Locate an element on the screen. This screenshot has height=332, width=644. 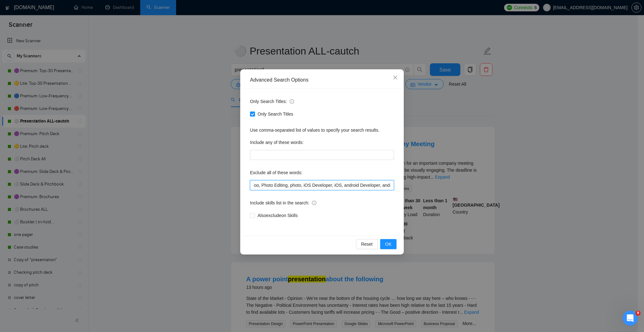
button: Close is located at coordinates (395, 78).